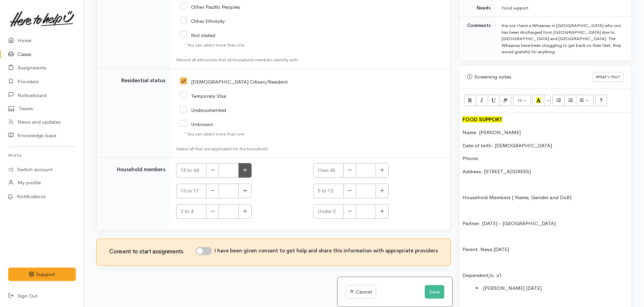  Describe the element at coordinates (494, 101) in the screenshot. I see `button: Underline (CTRL+U)` at that location.